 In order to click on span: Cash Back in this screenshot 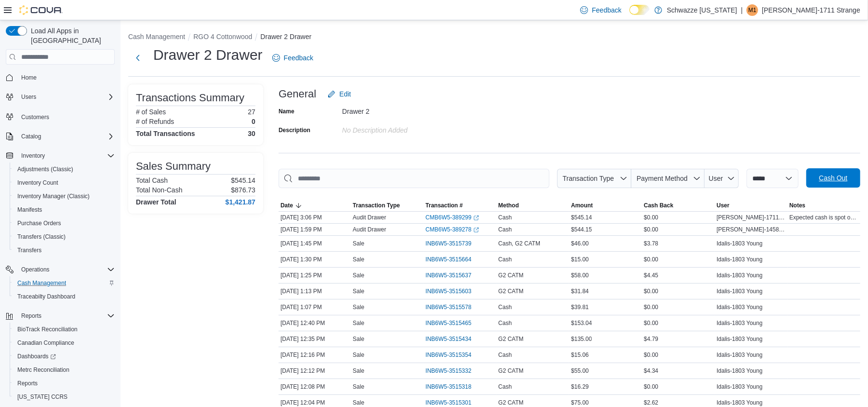, I will do `click(658, 205)`.